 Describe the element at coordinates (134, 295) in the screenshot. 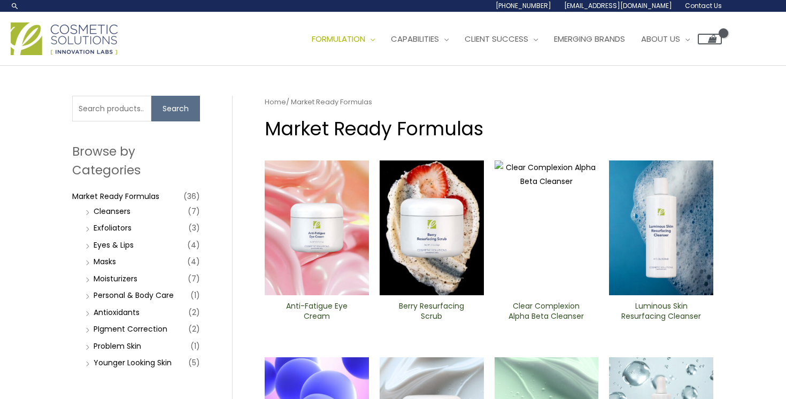

I see `a: Personal & Body Care` at that location.